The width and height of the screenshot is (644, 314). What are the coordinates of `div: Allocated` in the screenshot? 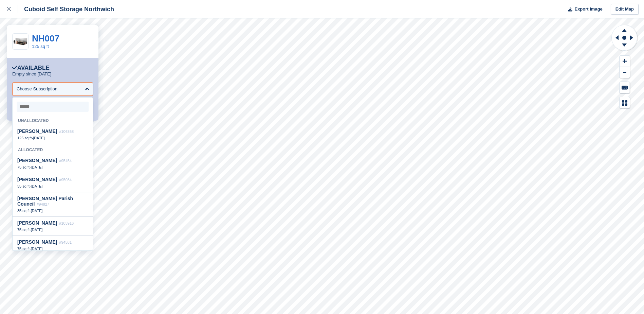 It's located at (53, 149).